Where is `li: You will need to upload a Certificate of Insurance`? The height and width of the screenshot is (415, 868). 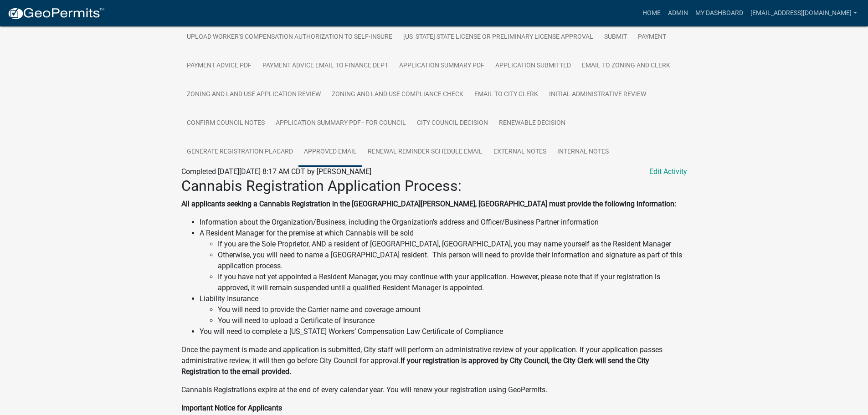 li: You will need to upload a Certificate of Insurance is located at coordinates (452, 320).